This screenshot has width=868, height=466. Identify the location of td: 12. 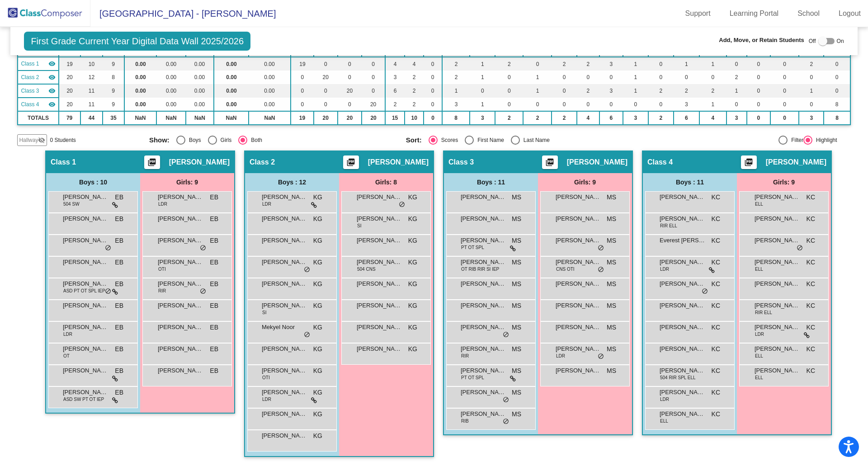
(92, 77).